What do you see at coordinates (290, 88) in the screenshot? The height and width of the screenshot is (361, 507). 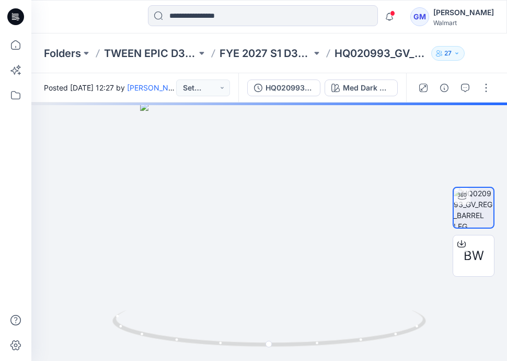 I see `div: HQ020993_GV_REG_BARREL LEG` at bounding box center [290, 88].